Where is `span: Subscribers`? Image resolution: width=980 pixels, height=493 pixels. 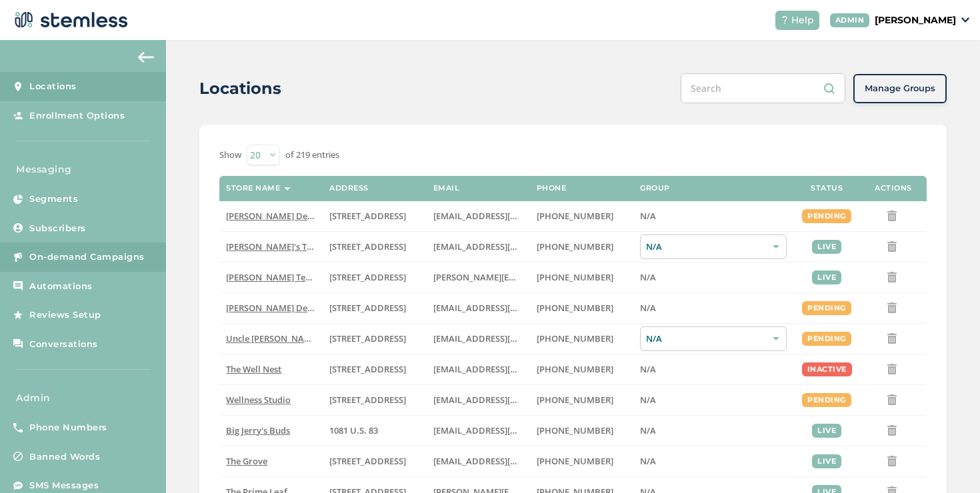 span: Subscribers is located at coordinates (57, 228).